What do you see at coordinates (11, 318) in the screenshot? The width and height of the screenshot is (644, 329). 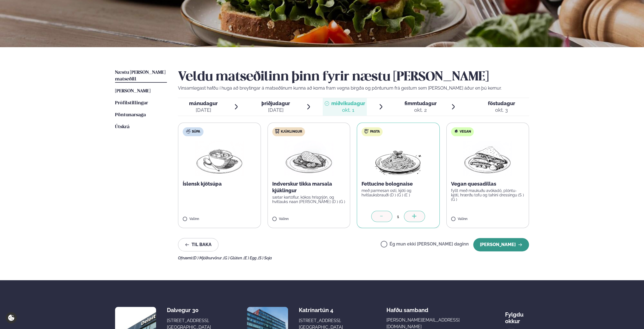 I see `a: Cookie settings` at bounding box center [11, 318].